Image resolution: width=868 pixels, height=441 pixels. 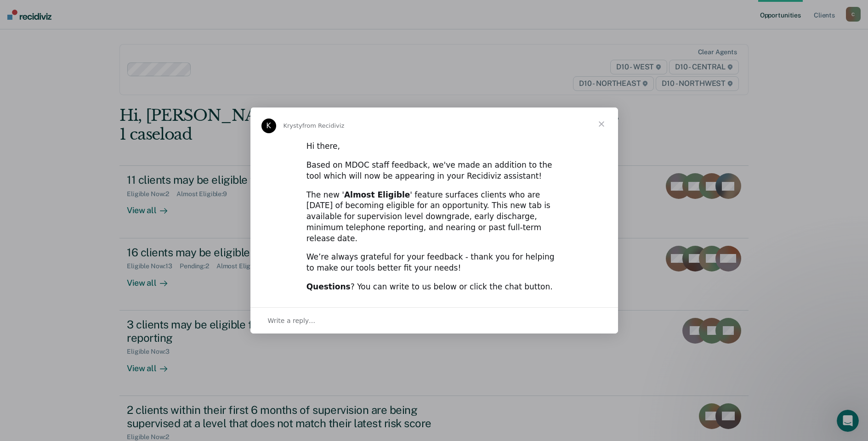 What do you see at coordinates (434, 287) in the screenshot?
I see `div: ? You can write to us below or click the chat button.` at bounding box center [434, 287].